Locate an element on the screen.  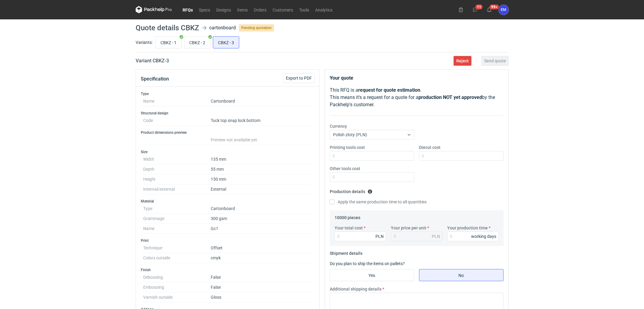
label: Do you plan to ship the items on pallets? is located at coordinates (367, 264).